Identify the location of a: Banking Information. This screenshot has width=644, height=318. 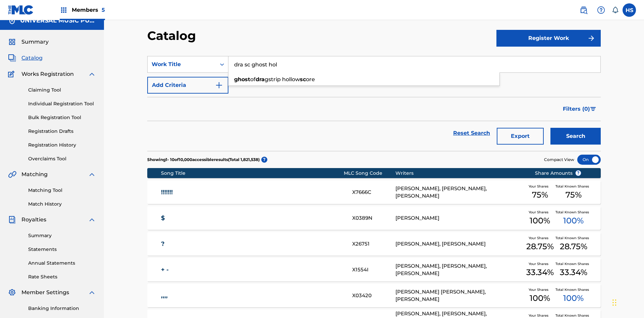
(62, 309).